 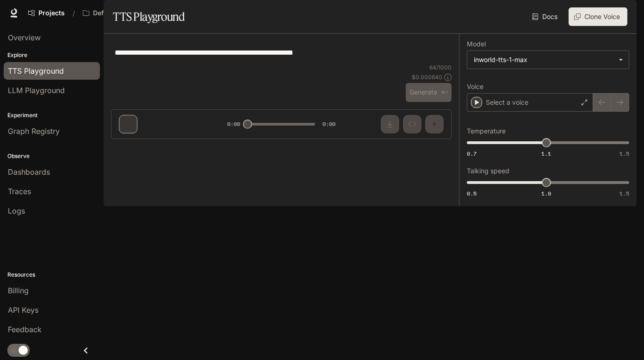 I want to click on p: Select a voice, so click(x=507, y=102).